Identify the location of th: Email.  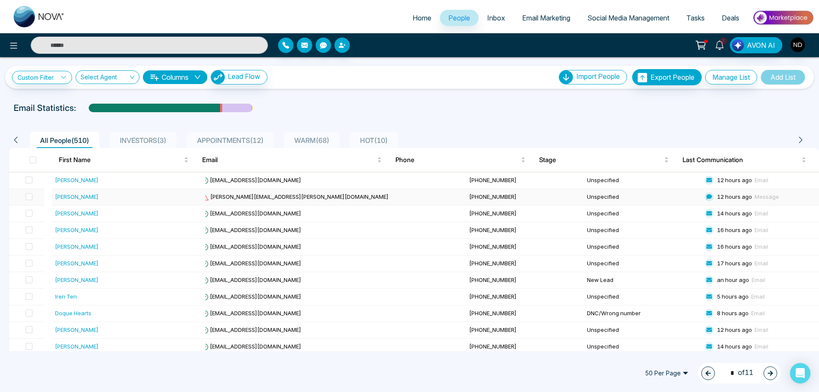
(292, 160).